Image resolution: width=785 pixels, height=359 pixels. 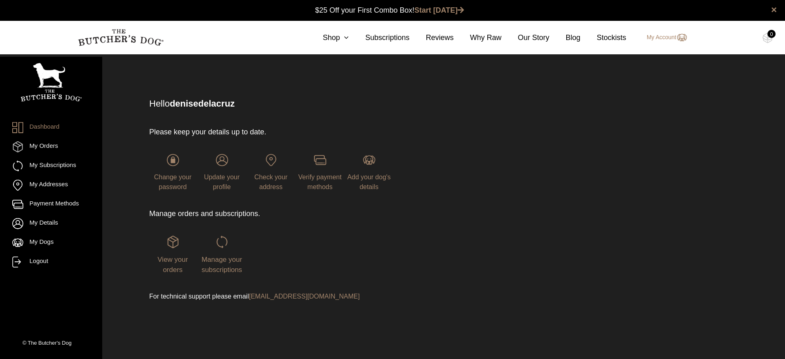 I want to click on img: login-TBD_Dog.png, so click(x=369, y=160).